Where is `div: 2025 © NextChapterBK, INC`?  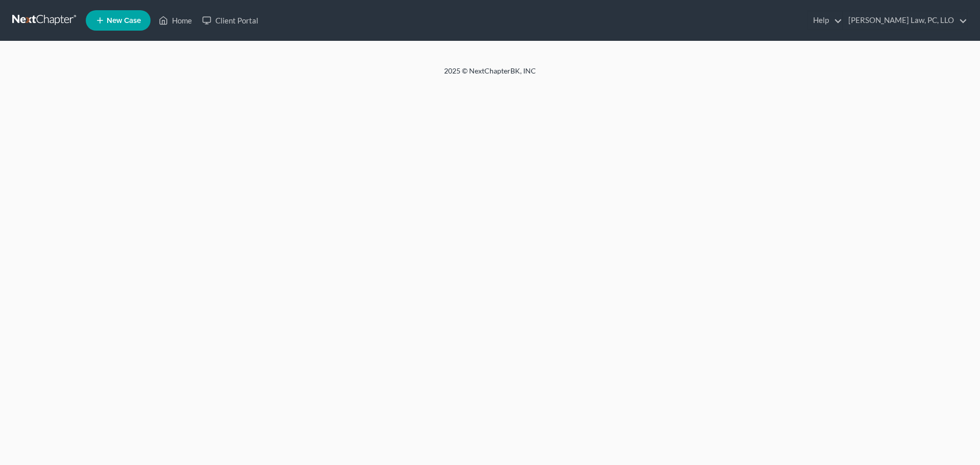 div: 2025 © NextChapterBK, INC is located at coordinates (490, 75).